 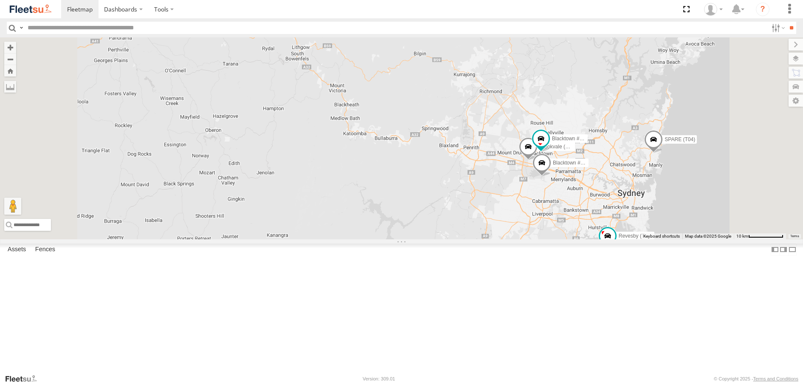 I want to click on label: Hide Summary Table, so click(x=792, y=249).